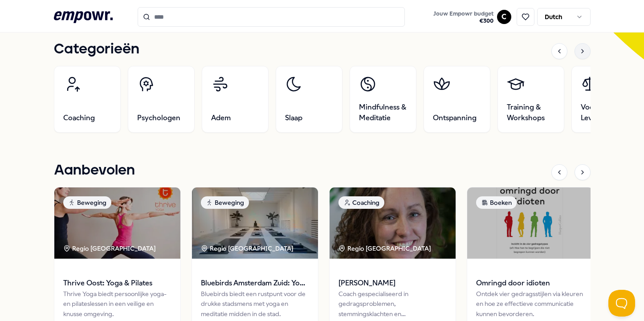 This screenshot has width=644, height=321. What do you see at coordinates (463, 14) in the screenshot?
I see `span: Jouw Empowr budget` at bounding box center [463, 14].